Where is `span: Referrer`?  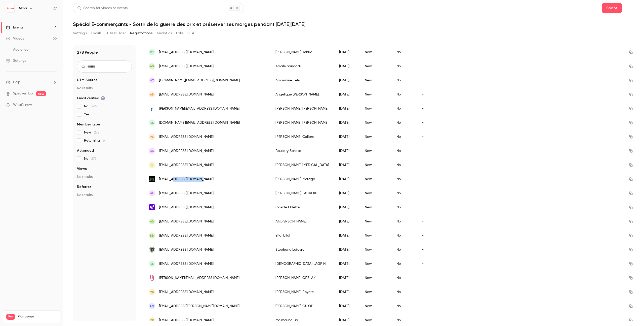 span: Referrer is located at coordinates (84, 187).